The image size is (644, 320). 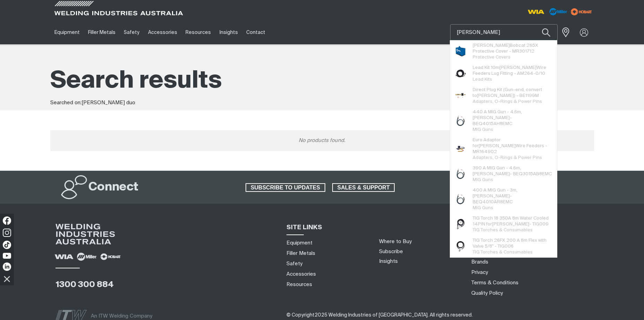 What do you see at coordinates (512, 171) in the screenshot?
I see `span: 390 A MIG Gun - 4.6m, - BEQ3015AB8EMC` at bounding box center [512, 171].